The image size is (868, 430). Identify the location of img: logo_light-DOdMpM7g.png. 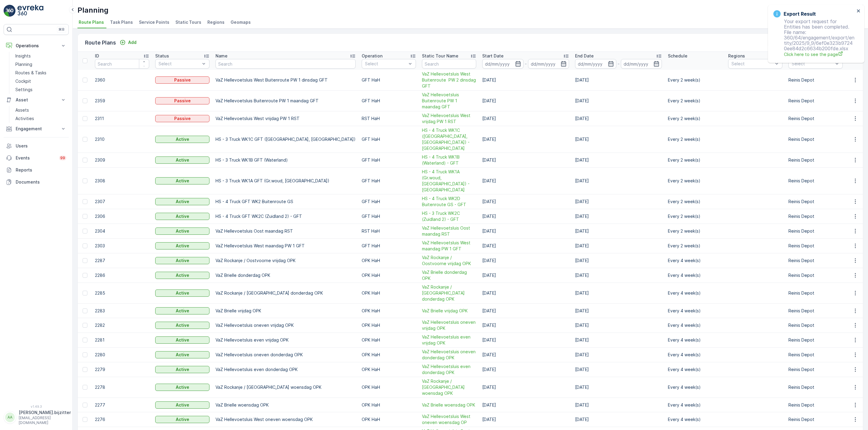
(30, 11).